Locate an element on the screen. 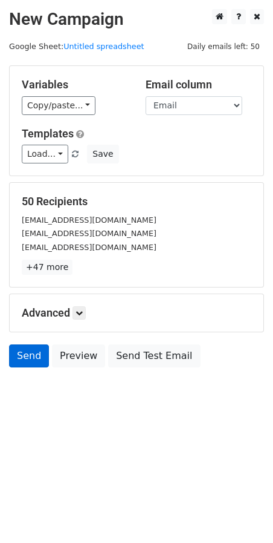  a: Preview is located at coordinates (79, 356).